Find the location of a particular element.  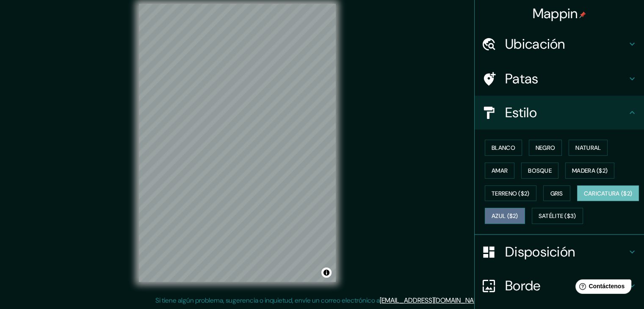

font: Patas is located at coordinates (522, 78).